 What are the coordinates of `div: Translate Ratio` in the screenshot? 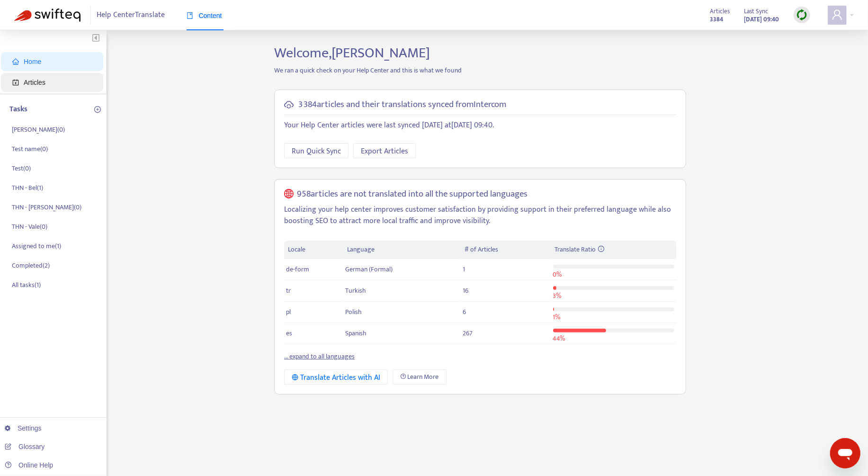 It's located at (614, 250).